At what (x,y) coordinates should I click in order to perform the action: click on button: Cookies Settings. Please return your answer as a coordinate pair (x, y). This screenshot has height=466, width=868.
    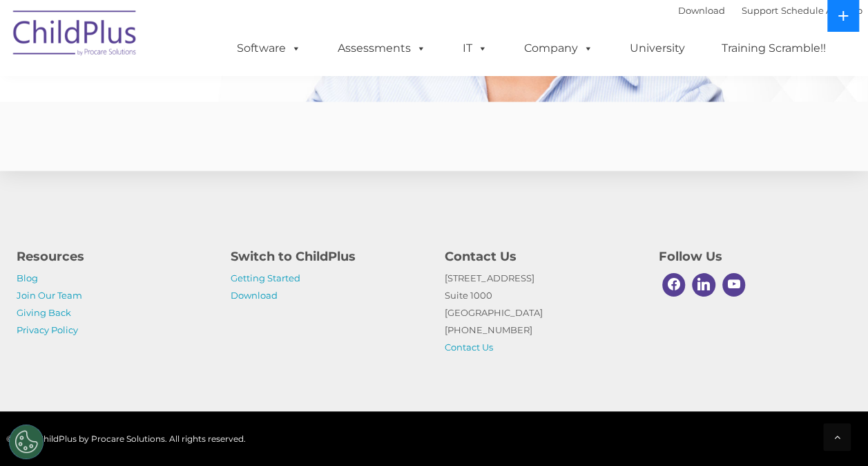
    Looking at the image, I should click on (26, 442).